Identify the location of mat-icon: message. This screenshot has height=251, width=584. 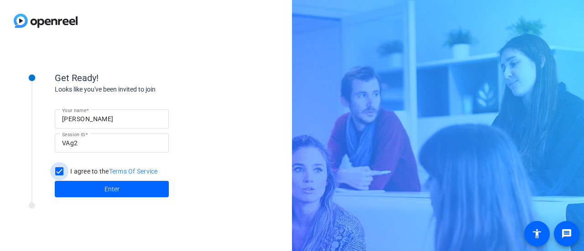
(567, 234).